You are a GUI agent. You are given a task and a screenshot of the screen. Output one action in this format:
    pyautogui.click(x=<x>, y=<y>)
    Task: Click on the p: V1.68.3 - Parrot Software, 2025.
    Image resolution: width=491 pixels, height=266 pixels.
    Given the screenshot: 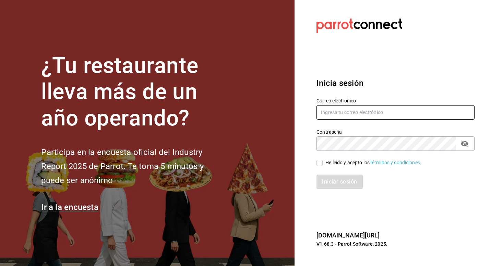 What is the action you would take?
    pyautogui.click(x=396, y=244)
    